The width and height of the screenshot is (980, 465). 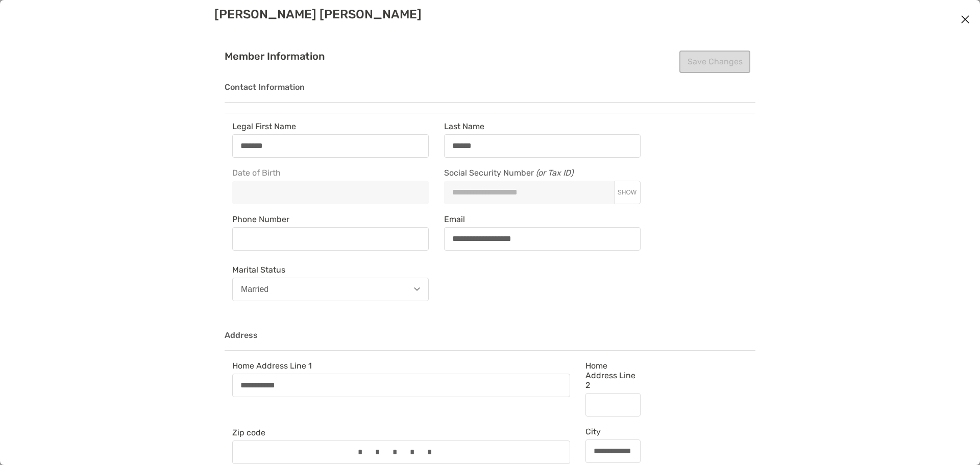 What do you see at coordinates (554, 173) in the screenshot?
I see `i: (or Tax ID)` at bounding box center [554, 173].